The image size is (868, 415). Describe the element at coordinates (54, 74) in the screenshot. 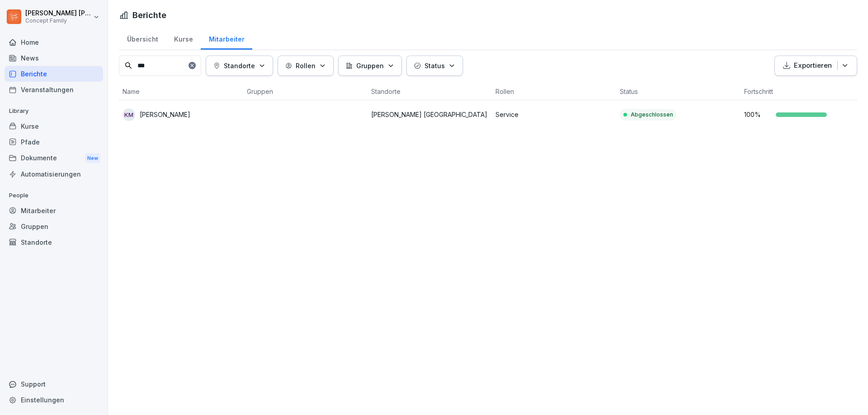

I see `div: Berichte` at that location.